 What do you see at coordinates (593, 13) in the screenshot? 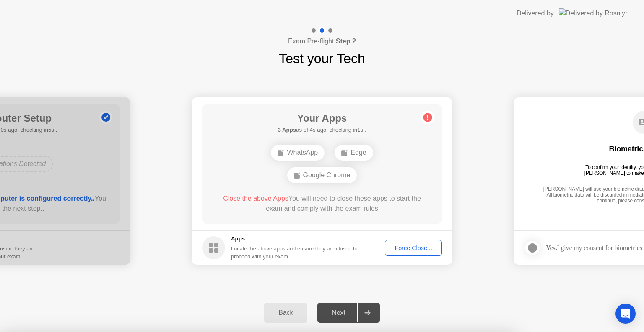
I see `img: Delivered by Rosalyn` at bounding box center [593, 13].